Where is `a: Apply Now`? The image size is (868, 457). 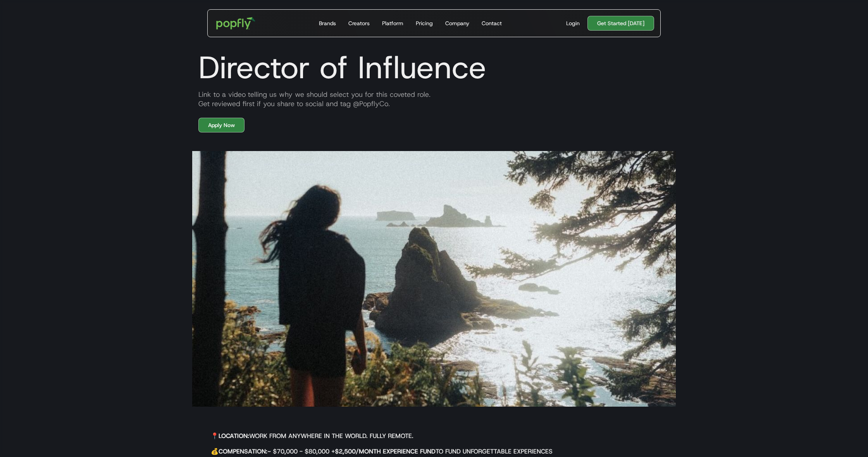 a: Apply Now is located at coordinates (221, 125).